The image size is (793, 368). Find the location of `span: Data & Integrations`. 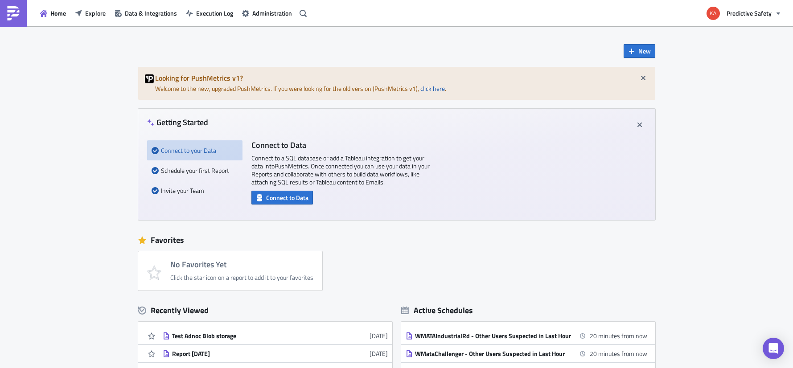

span: Data & Integrations is located at coordinates (151, 13).